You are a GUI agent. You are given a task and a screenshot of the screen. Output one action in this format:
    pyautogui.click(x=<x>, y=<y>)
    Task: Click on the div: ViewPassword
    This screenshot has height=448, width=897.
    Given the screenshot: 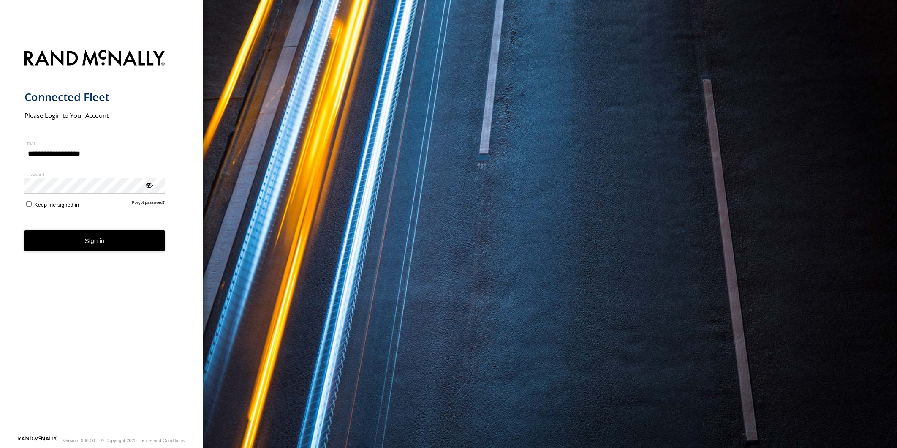 What is the action you would take?
    pyautogui.click(x=149, y=185)
    